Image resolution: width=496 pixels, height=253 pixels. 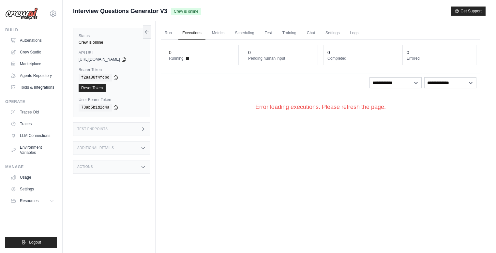 What do you see at coordinates (32, 52) in the screenshot?
I see `a: Crew Studio` at bounding box center [32, 52].